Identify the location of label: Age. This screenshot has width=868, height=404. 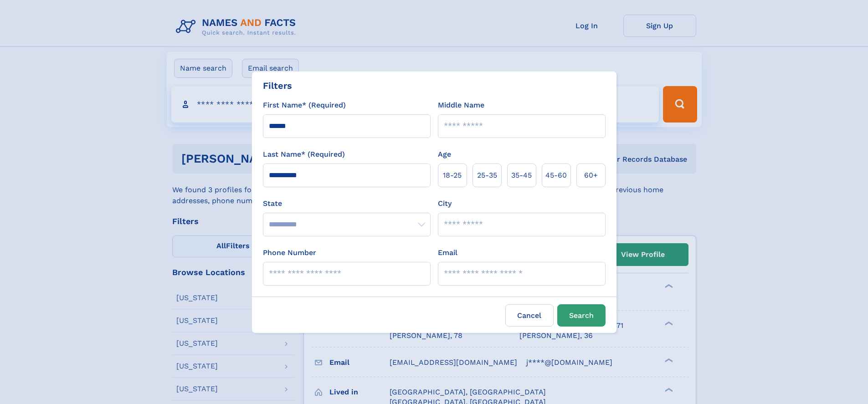
(444, 155).